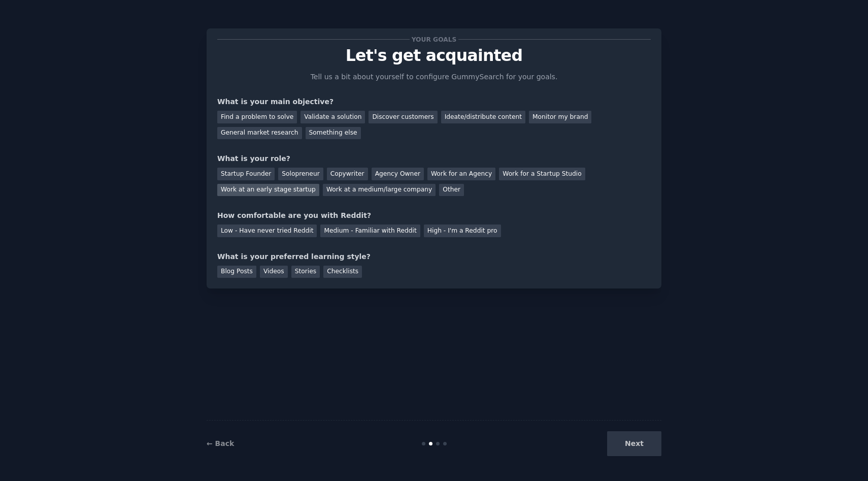  Describe the element at coordinates (380, 190) in the screenshot. I see `div: Work at a medium/large company` at that location.